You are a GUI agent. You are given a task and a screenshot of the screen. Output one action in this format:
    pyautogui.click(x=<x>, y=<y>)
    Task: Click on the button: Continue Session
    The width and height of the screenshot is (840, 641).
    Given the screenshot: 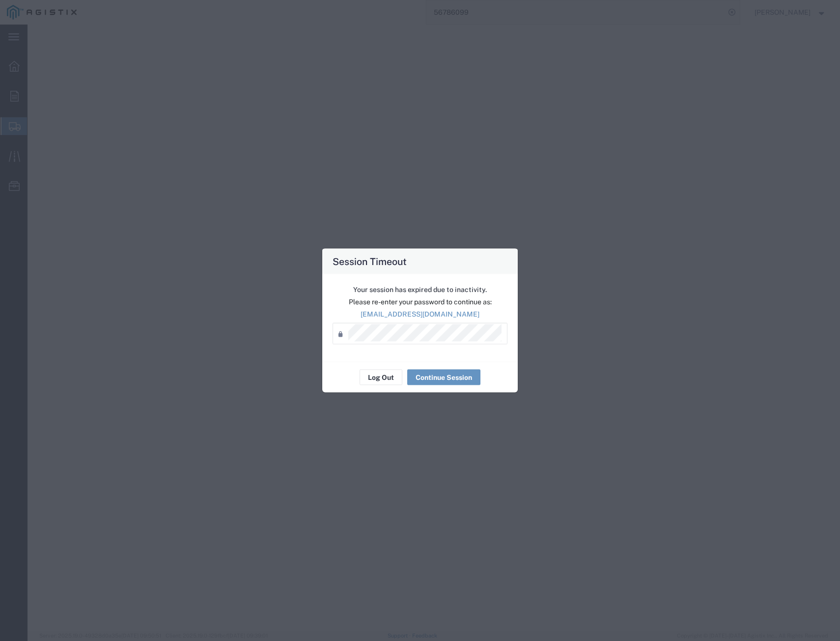 What is the action you would take?
    pyautogui.click(x=443, y=377)
    